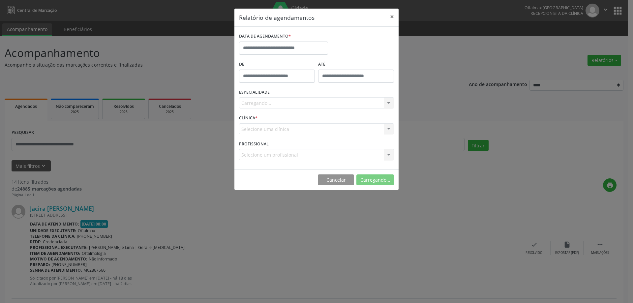  Describe the element at coordinates (375, 180) in the screenshot. I see `button: Carregando...` at that location.